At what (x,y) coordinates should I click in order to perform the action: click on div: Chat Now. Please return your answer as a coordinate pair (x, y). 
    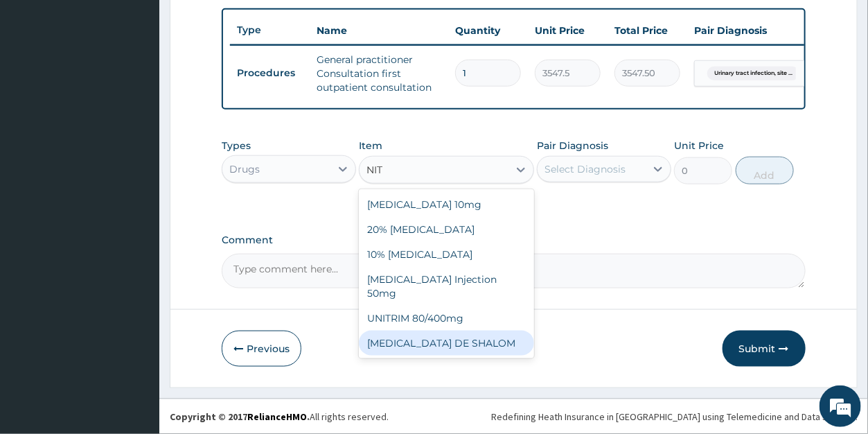
    Looking at the image, I should click on (135, 324).